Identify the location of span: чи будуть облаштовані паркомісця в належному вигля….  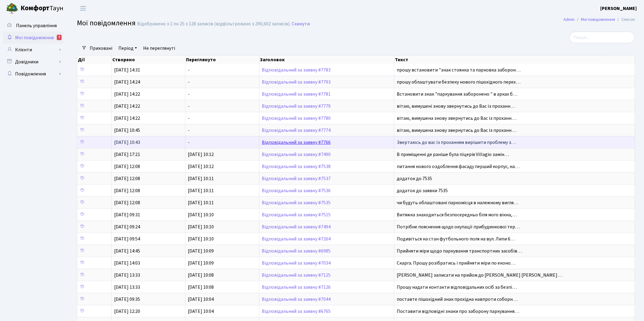
(457, 203).